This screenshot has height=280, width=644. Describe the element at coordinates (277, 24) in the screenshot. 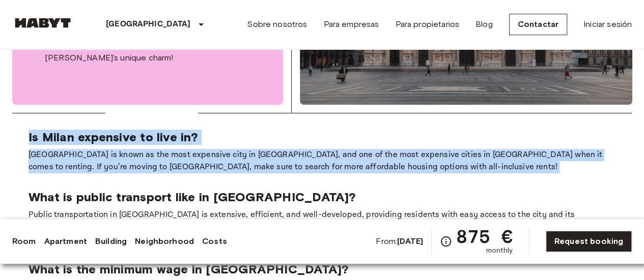

I see `a: Sobre nosotros` at that location.